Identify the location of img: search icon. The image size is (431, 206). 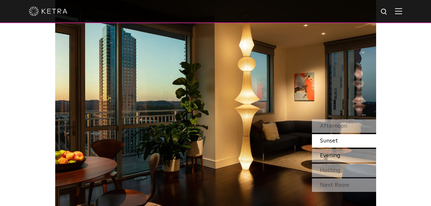
(384, 12).